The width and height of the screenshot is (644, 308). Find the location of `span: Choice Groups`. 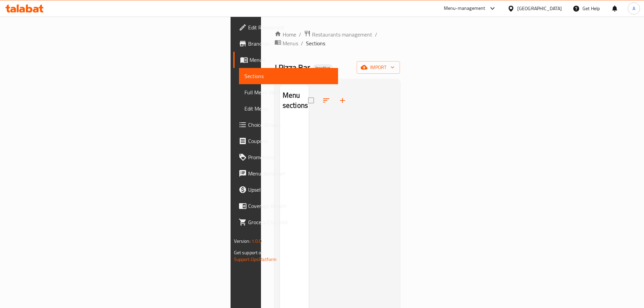

span: Choice Groups is located at coordinates (291, 125).